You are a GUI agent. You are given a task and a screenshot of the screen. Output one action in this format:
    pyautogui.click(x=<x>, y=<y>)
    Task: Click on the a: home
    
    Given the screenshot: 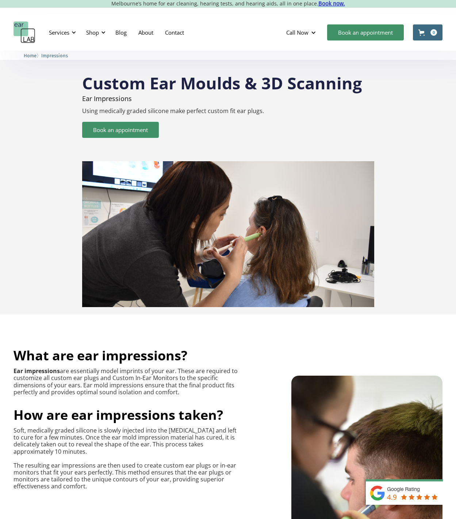 What is the action you would take?
    pyautogui.click(x=24, y=32)
    